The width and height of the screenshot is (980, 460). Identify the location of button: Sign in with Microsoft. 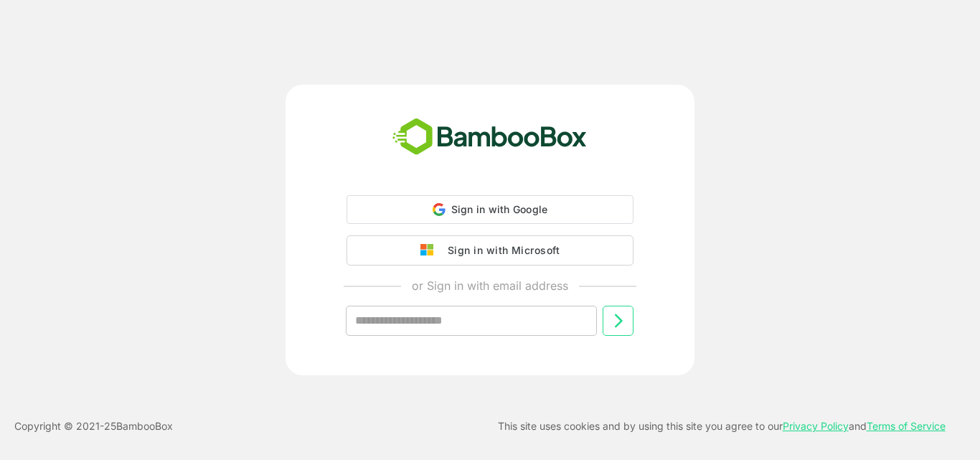
(490, 250).